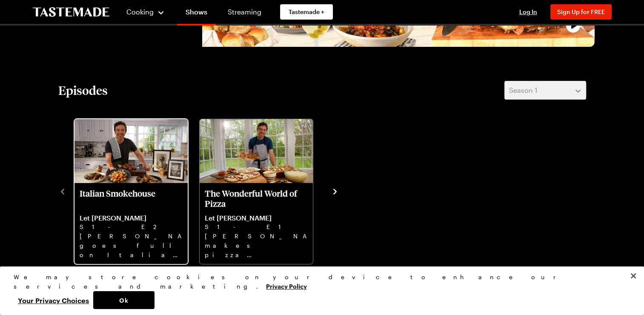 The width and height of the screenshot is (644, 315). What do you see at coordinates (124, 300) in the screenshot?
I see `button: Ok` at bounding box center [124, 300].